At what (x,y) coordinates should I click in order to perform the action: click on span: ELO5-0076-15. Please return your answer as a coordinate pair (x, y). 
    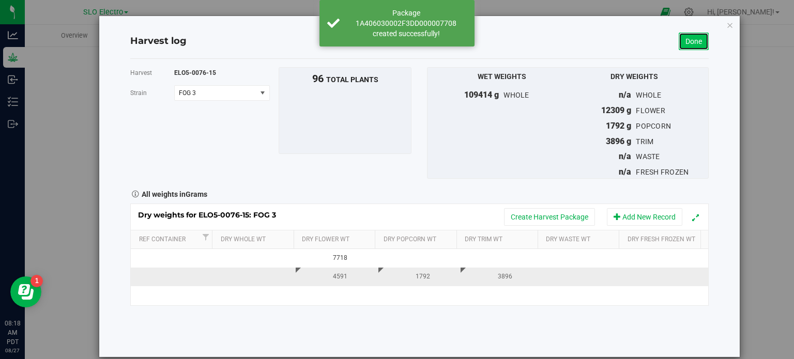
    Looking at the image, I should click on (195, 73).